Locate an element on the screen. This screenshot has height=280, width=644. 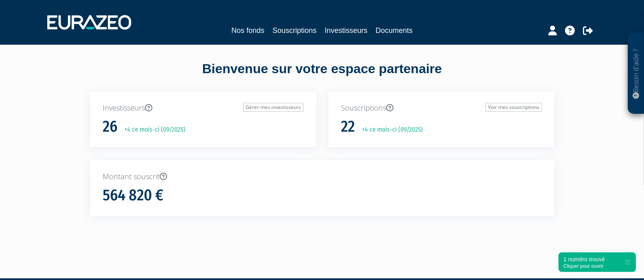
a: Voir mes souscriptions is located at coordinates (513, 107).